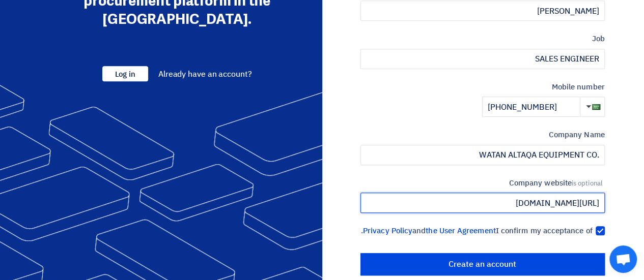 This screenshot has height=280, width=644. Describe the element at coordinates (540, 183) in the screenshot. I see `font: Company website` at that location.